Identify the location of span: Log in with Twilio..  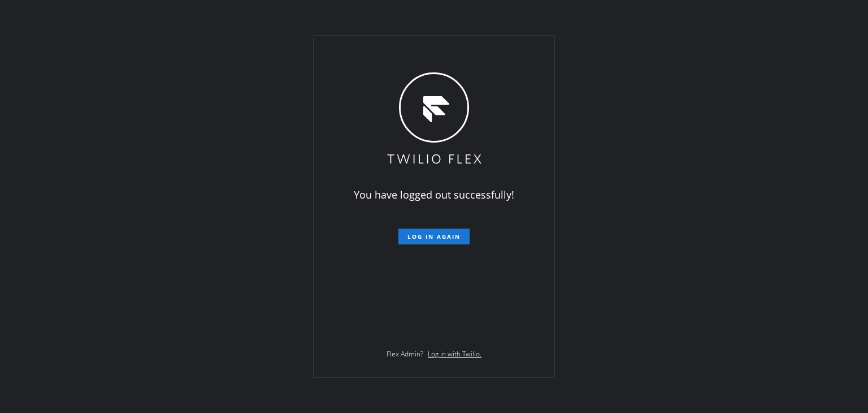
(455, 353).